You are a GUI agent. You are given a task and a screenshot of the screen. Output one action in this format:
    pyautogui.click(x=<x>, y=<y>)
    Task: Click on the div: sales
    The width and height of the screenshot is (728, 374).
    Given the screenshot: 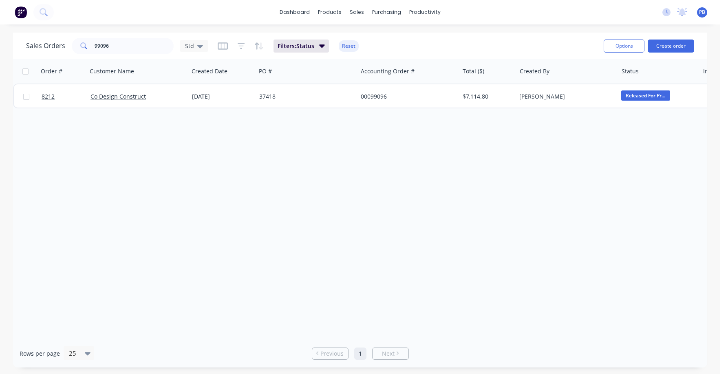 What is the action you would take?
    pyautogui.click(x=357, y=12)
    